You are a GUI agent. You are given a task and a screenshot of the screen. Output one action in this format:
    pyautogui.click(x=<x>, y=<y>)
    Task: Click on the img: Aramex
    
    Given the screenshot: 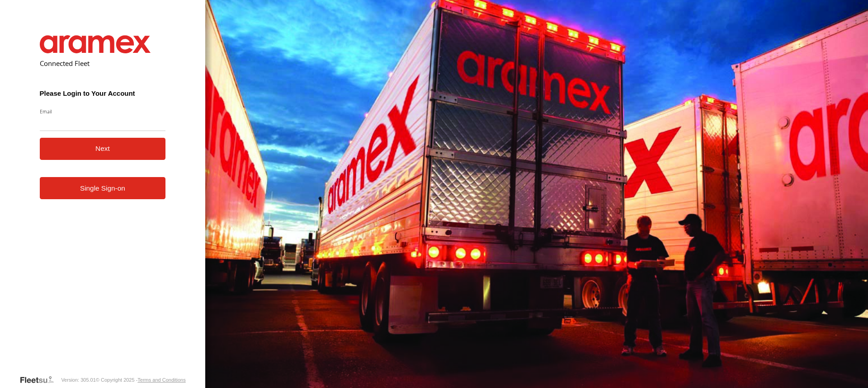 What is the action you would take?
    pyautogui.click(x=95, y=44)
    